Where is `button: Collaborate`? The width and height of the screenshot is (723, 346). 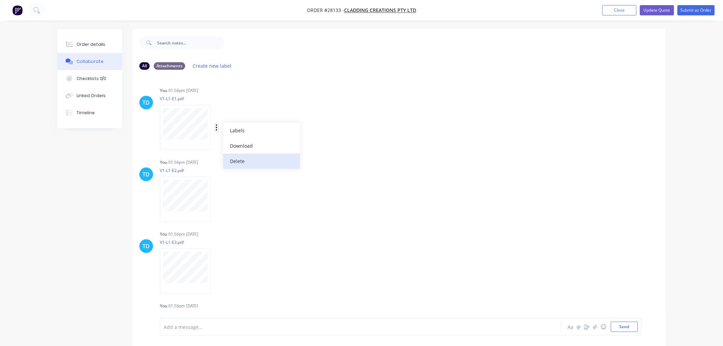
button: Collaborate is located at coordinates (90, 61).